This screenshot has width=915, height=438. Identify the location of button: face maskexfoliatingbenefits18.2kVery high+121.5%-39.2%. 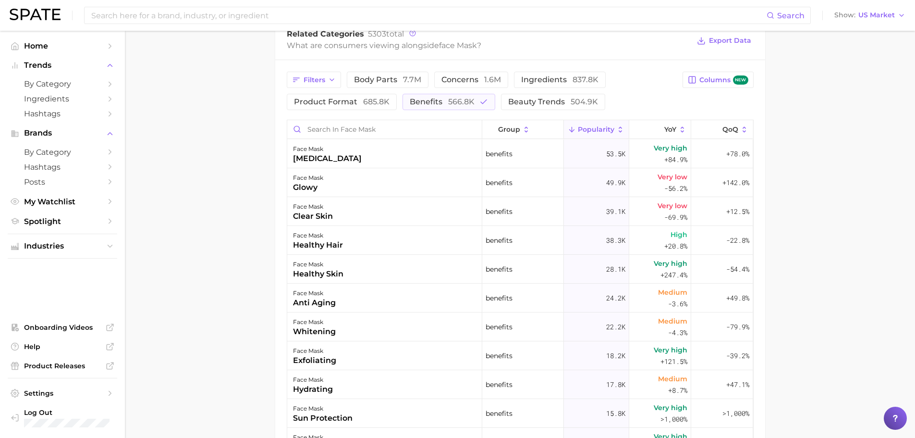
(520, 356).